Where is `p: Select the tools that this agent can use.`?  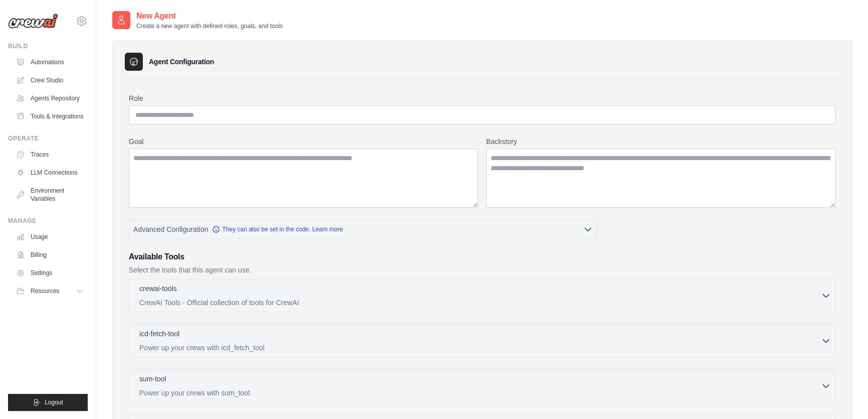
p: Select the tools that this agent can use. is located at coordinates (482, 270).